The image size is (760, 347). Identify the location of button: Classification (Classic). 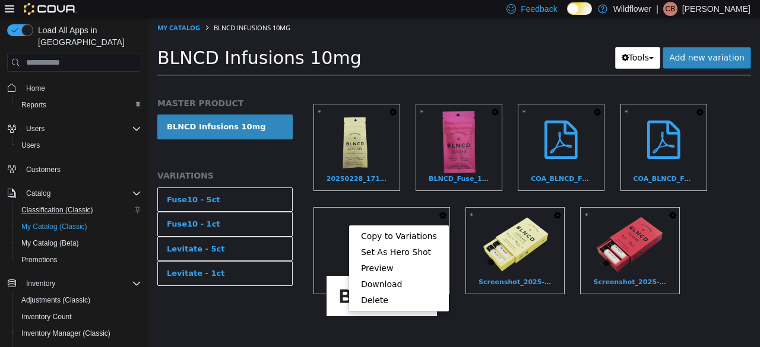
(79, 210).